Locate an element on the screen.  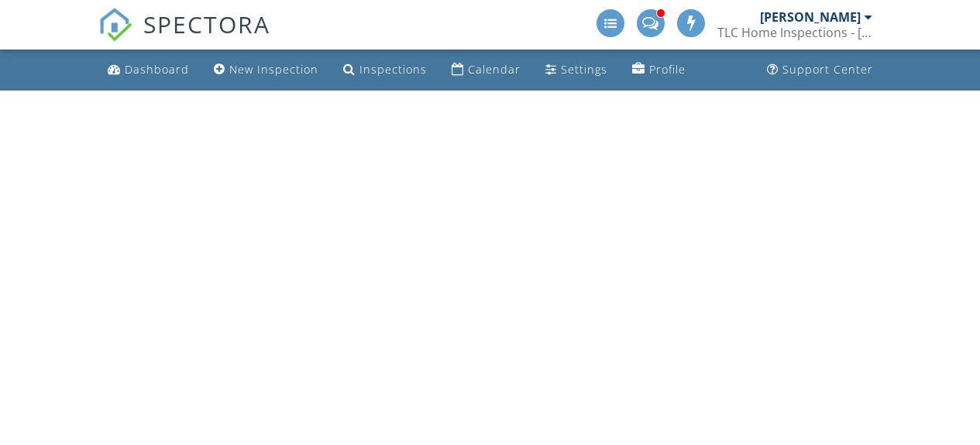
div: New Inspection is located at coordinates (273, 69).